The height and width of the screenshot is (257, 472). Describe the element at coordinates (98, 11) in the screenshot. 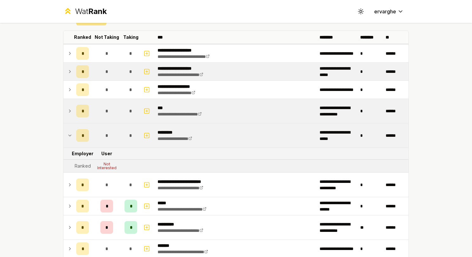

I see `span: Rank` at that location.